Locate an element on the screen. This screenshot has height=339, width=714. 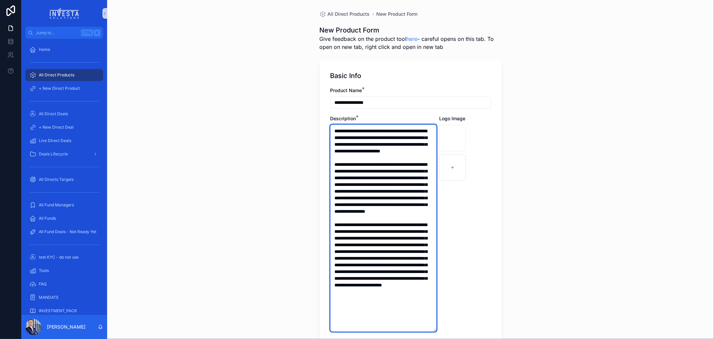
a: All Direct Deals is located at coordinates (64, 114).